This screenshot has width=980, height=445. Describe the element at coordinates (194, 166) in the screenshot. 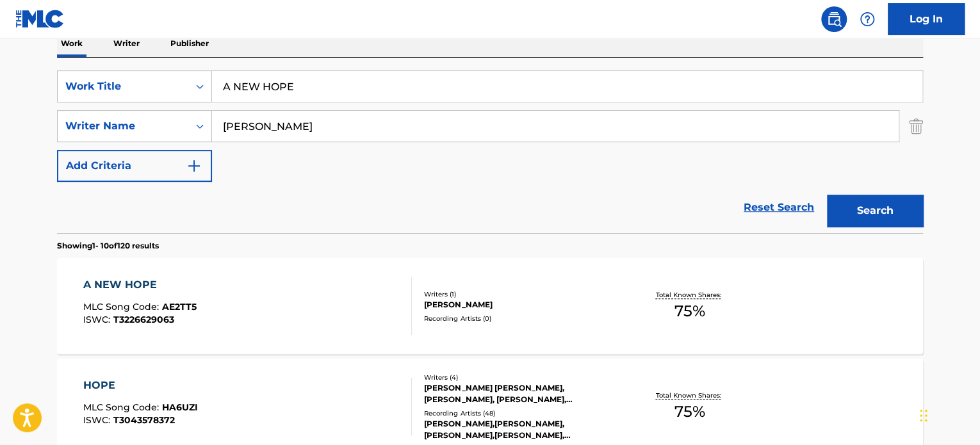

I see `img: 9d2ae6d4665cec9f34b9.svg` at that location.